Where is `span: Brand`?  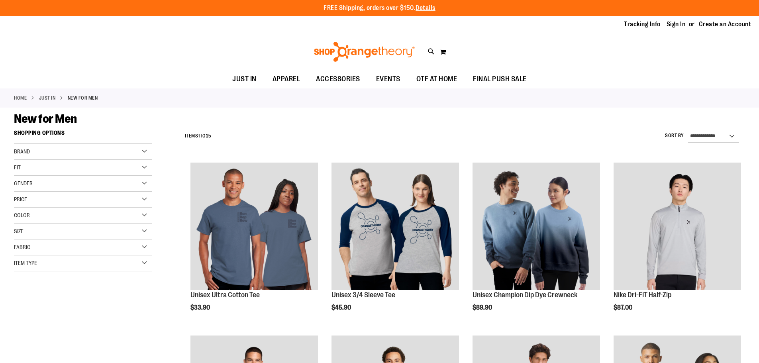
span: Brand is located at coordinates (22, 151).